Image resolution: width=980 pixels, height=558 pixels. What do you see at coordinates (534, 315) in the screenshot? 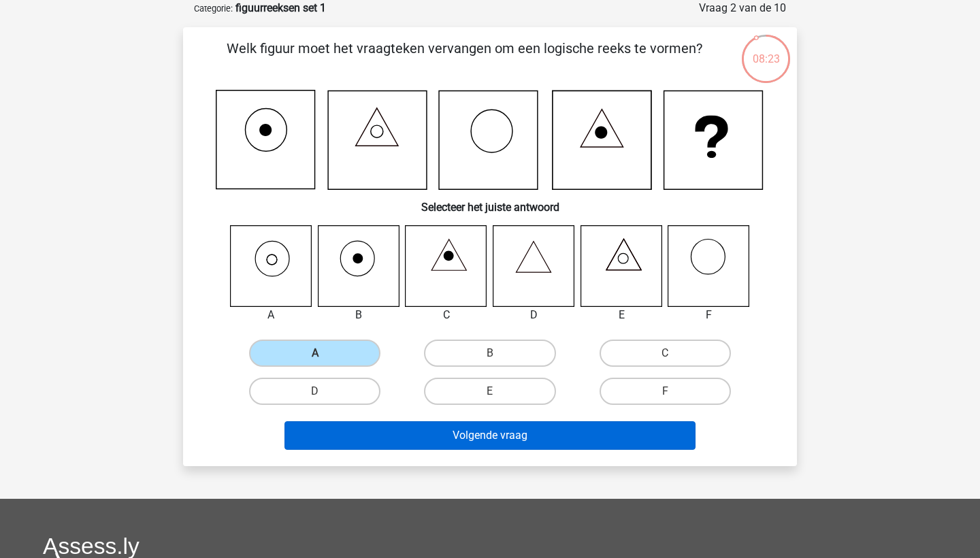
I see `div: D` at bounding box center [534, 315].